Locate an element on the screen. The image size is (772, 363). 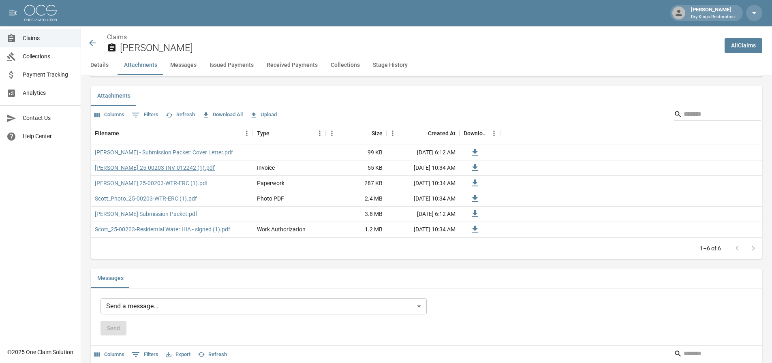
span: Help Center is located at coordinates (48, 136).